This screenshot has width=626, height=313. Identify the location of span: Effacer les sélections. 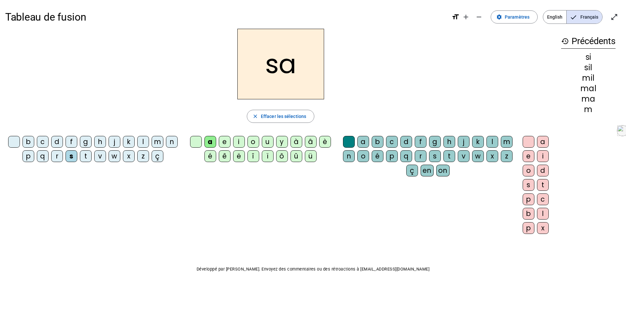
(284, 116).